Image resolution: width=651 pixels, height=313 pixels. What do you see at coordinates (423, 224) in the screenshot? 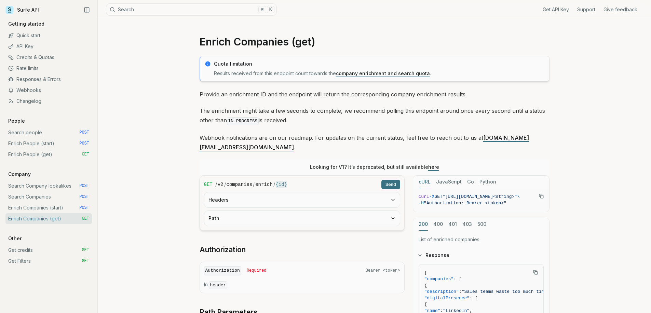
I see `button: 200` at bounding box center [423, 224].